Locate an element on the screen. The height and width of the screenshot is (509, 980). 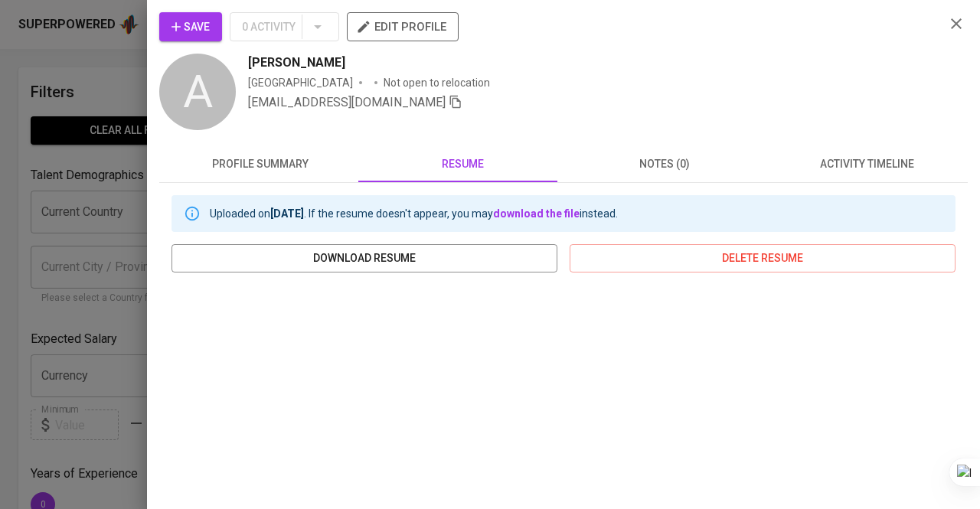
span: notes (0) is located at coordinates (664, 164).